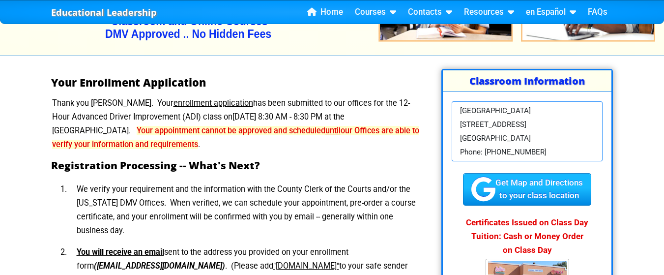 The width and height of the screenshot is (664, 275). I want to click on h2: Registration Processing -- What's Next?, so click(235, 165).